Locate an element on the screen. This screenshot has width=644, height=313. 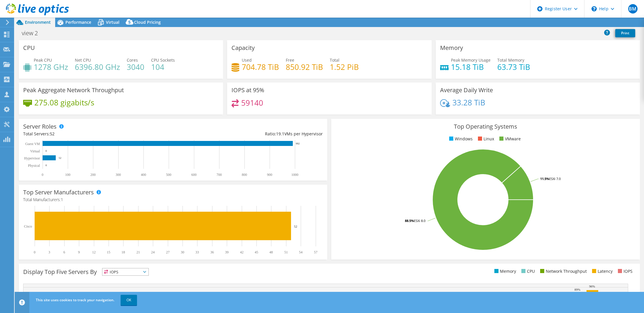
a: Print is located at coordinates (625, 33).